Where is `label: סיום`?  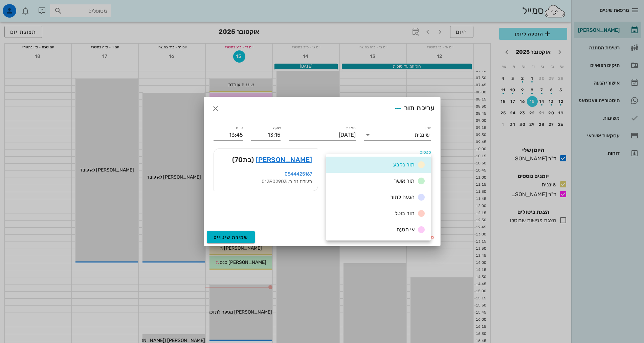
label: סיום is located at coordinates (239, 128).